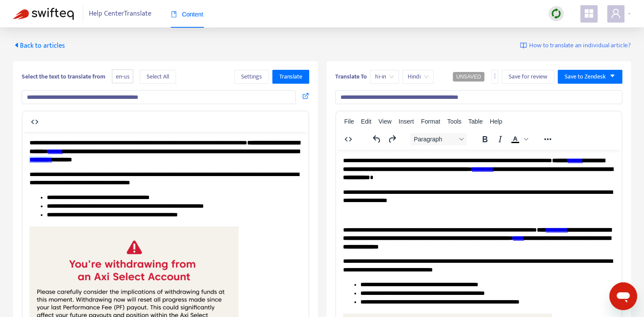  Describe the element at coordinates (528, 77) in the screenshot. I see `button: Save for review` at that location.